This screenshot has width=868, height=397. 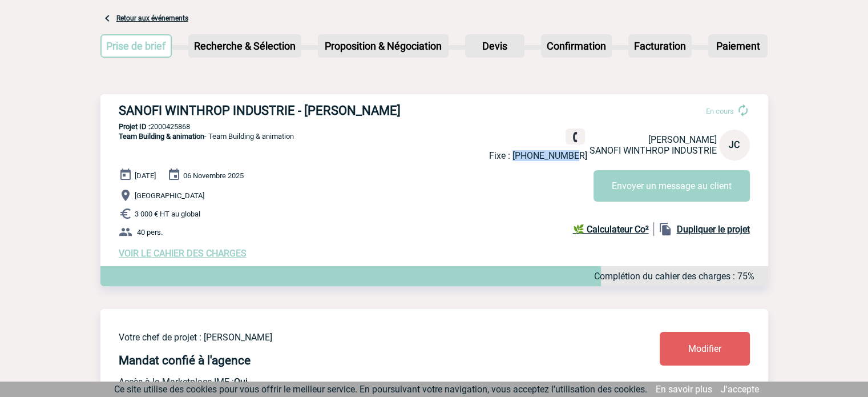 What do you see at coordinates (383, 46) in the screenshot?
I see `p: Proposition & Négociation` at bounding box center [383, 46].